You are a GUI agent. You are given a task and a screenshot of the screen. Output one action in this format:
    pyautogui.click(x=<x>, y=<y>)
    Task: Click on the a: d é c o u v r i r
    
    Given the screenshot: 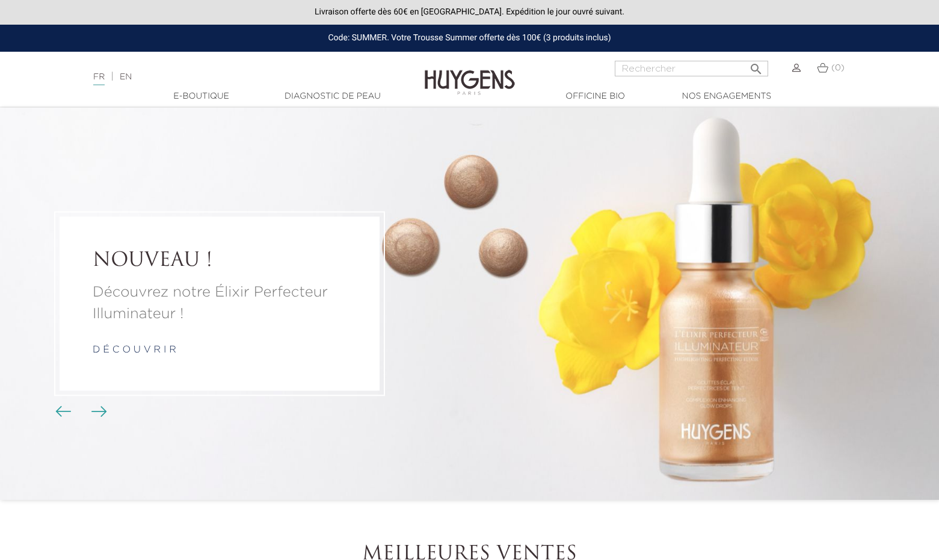 What is the action you would take?
    pyautogui.click(x=134, y=351)
    